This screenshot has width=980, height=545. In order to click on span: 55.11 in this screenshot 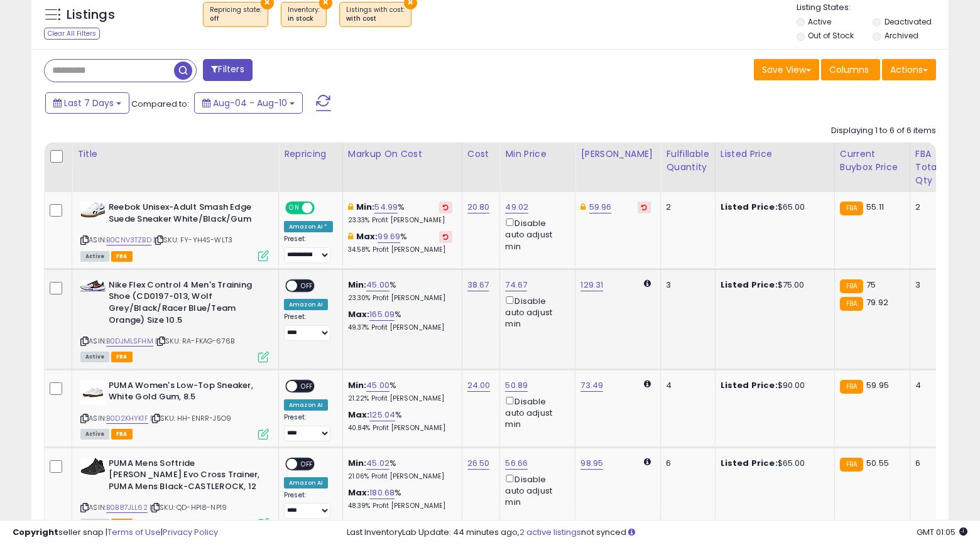, I will do `click(876, 207)`.